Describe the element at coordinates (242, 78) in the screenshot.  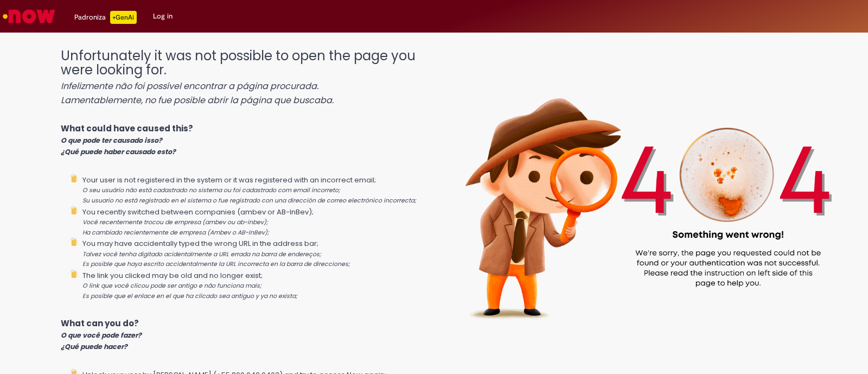
I see `h1: Unfortunately it was not possible to open the page you were looking for.` at that location.